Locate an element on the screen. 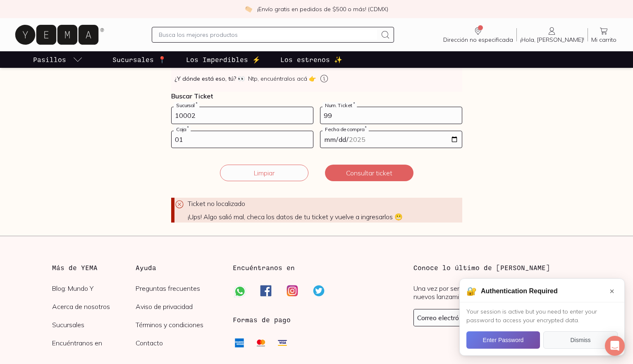 Image resolution: width=633 pixels, height=364 pixels. a: Preguntas frecuentes is located at coordinates (178, 288).